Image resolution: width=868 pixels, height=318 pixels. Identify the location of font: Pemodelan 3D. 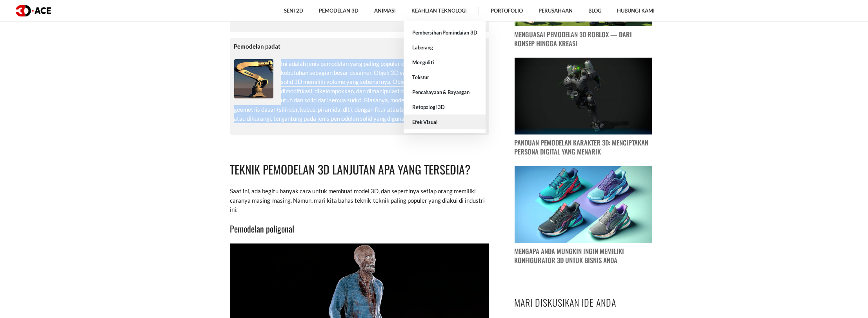
(338, 11).